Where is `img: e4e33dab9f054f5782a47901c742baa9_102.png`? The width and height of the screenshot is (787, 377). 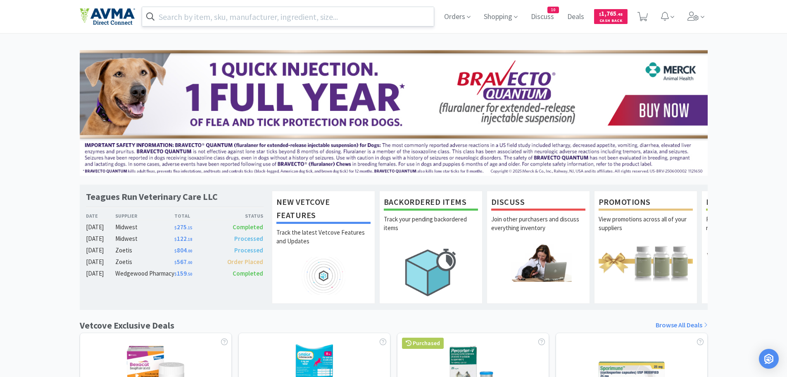 img: e4e33dab9f054f5782a47901c742baa9_102.png is located at coordinates (107, 17).